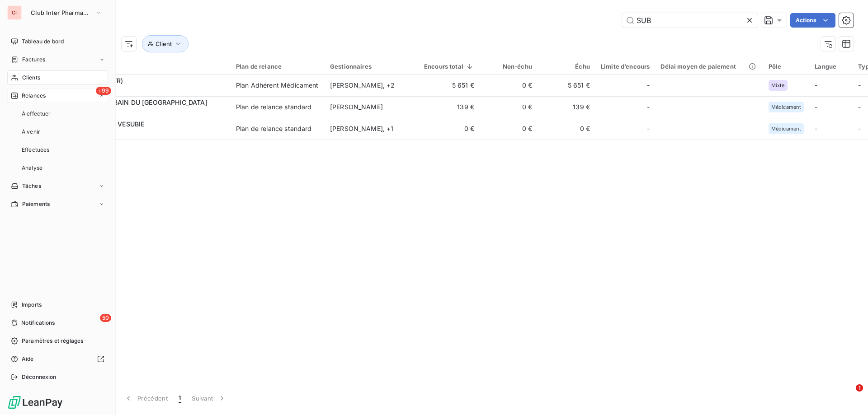 This screenshot has width=868, height=415. I want to click on span: C0MS57916, so click(144, 112).